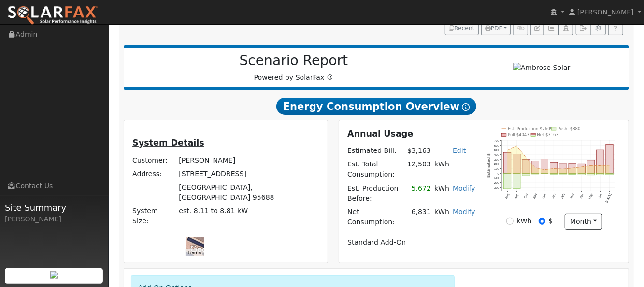 The width and height of the screenshot is (644, 287). Describe the element at coordinates (294, 61) in the screenshot. I see `h2: Scenario Report` at that location.